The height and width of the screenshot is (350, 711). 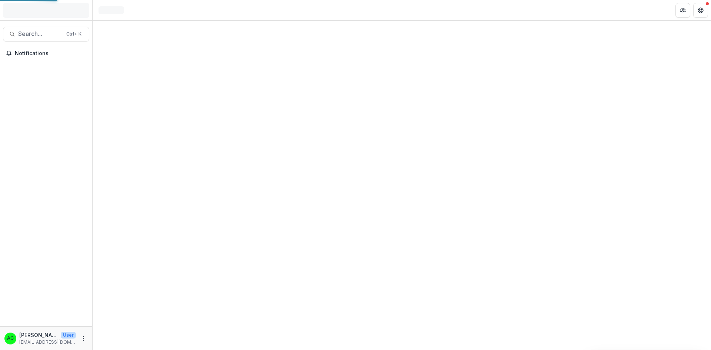 What do you see at coordinates (50, 53) in the screenshot?
I see `span: Notifications` at bounding box center [50, 53].